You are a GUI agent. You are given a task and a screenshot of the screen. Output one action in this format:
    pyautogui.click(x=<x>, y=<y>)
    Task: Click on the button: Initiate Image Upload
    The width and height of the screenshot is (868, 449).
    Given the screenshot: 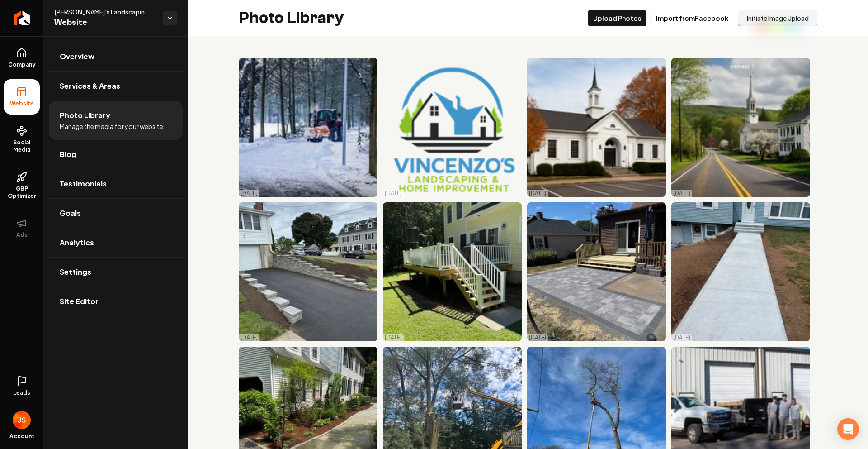 What is the action you would take?
    pyautogui.click(x=778, y=19)
    